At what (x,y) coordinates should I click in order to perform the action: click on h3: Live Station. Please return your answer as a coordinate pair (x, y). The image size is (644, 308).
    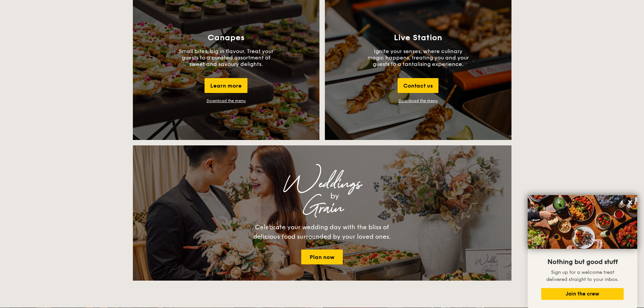
    Looking at the image, I should click on (418, 38).